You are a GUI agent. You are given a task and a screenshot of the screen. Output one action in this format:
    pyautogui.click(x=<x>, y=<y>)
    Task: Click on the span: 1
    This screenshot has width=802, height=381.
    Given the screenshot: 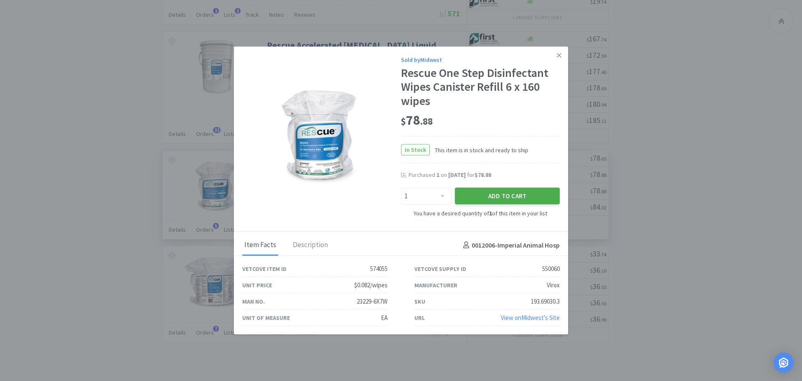 What is the action you would take?
    pyautogui.click(x=438, y=175)
    